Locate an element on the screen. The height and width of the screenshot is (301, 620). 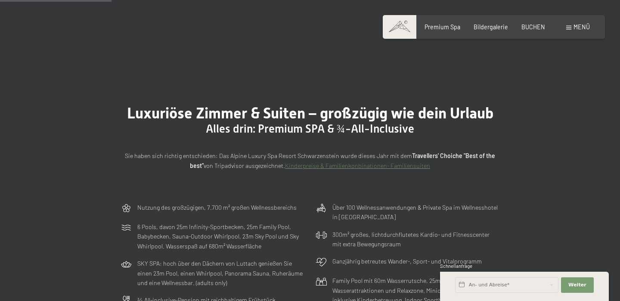
p: SKY SPA: hoch über den Dächern von Luttach genießen Sie einen 23m Pool, einen Whirlpool, Panorama... is located at coordinates (221, 273).